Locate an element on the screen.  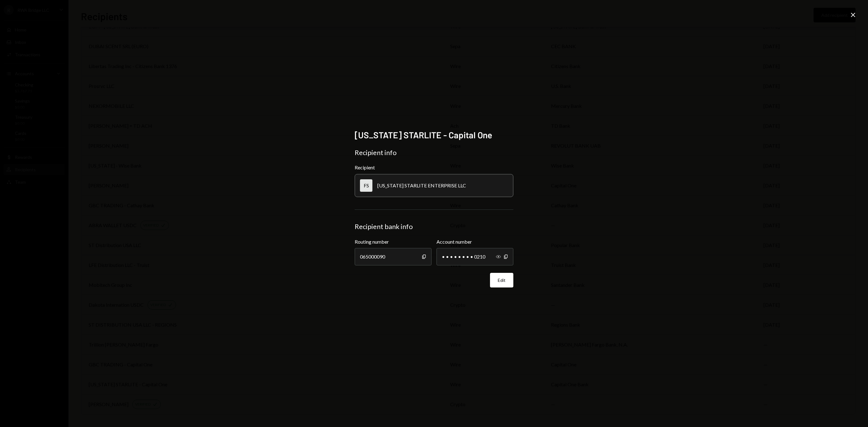
button: Edit is located at coordinates (501, 280).